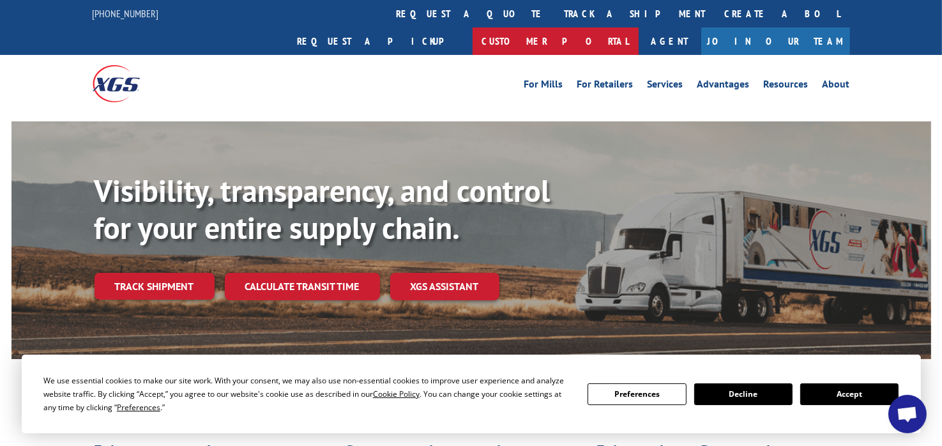 Image resolution: width=942 pixels, height=446 pixels. I want to click on a: Resources, so click(786, 86).